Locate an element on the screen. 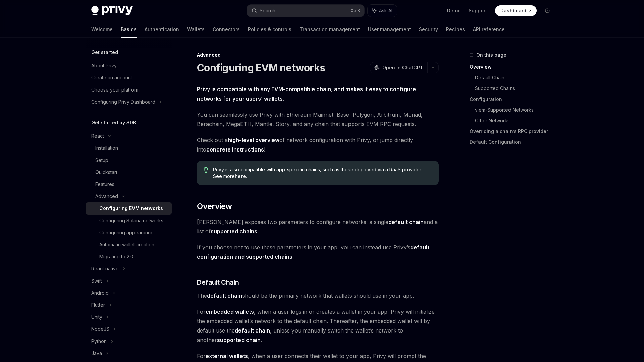 This screenshot has width=644, height=362. span: Ask AI is located at coordinates (385, 10).